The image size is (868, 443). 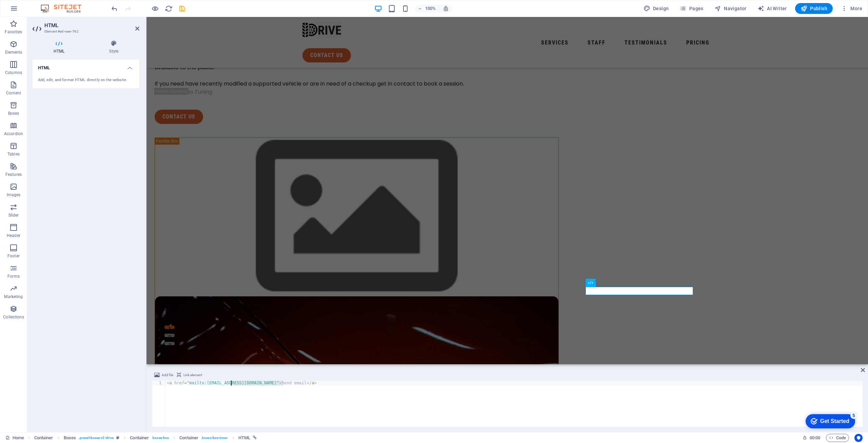 What do you see at coordinates (852, 9) in the screenshot?
I see `span: More` at bounding box center [852, 9].